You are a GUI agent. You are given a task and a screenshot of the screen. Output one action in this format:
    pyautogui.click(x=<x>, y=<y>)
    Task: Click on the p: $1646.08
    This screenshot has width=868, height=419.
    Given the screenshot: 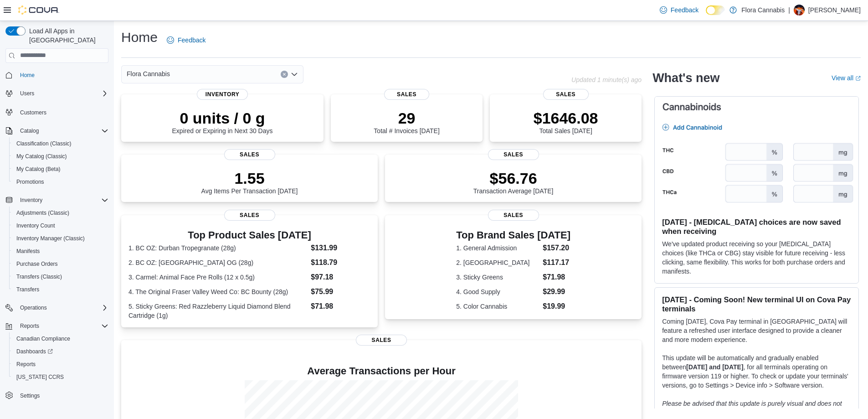 What is the action you would take?
    pyautogui.click(x=566, y=118)
    